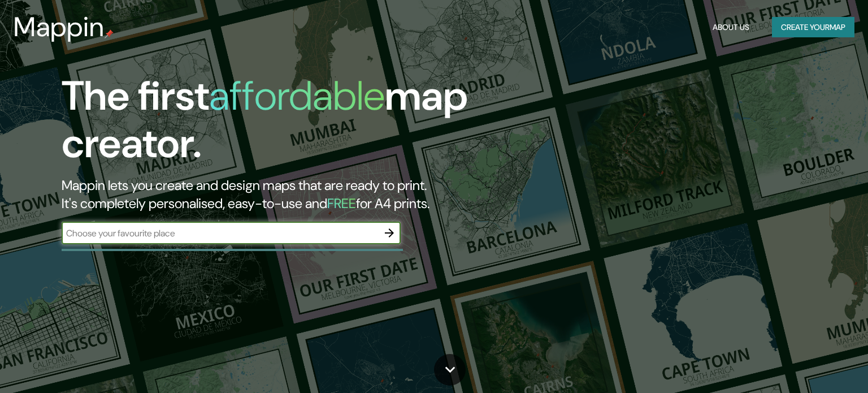 The image size is (868, 393). What do you see at coordinates (279, 124) in the screenshot?
I see `h1: The first map creator.` at bounding box center [279, 124].